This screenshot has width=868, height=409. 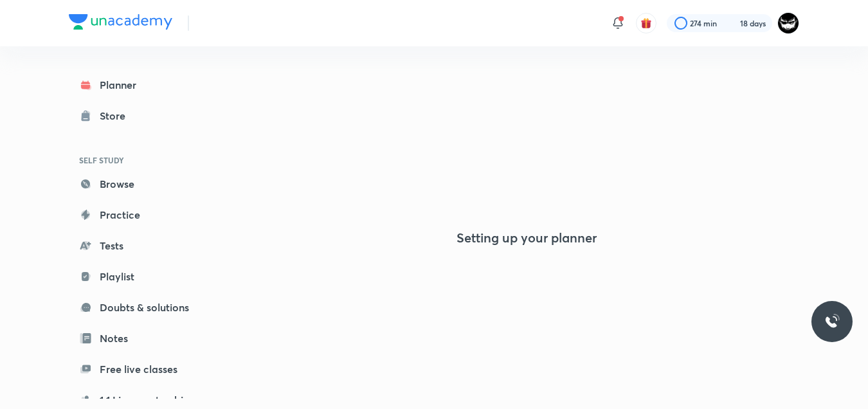 What do you see at coordinates (143, 160) in the screenshot?
I see `h6: SELF STUDY` at bounding box center [143, 160].